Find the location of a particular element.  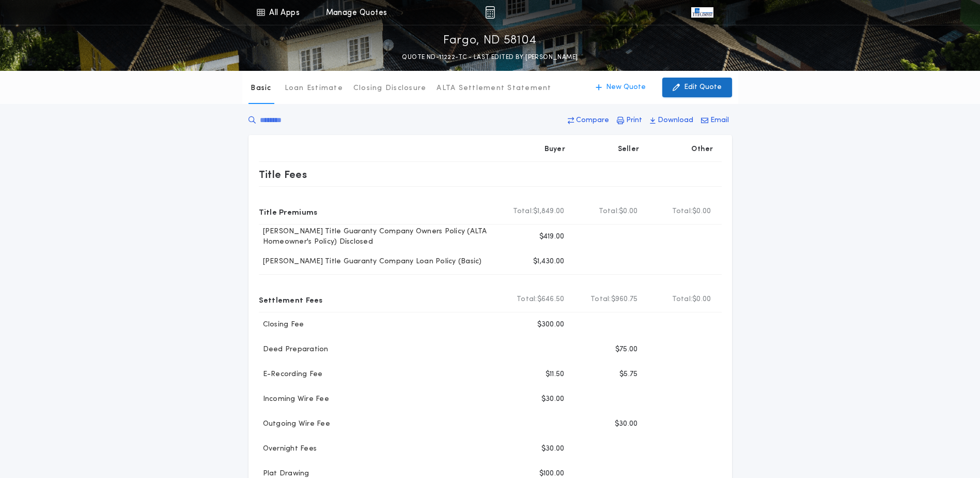

p: Loan Estimate is located at coordinates (313, 88).